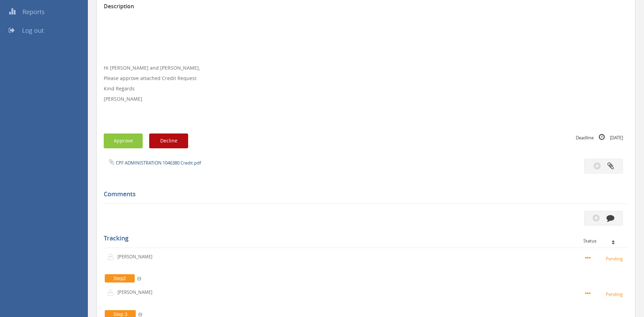 The width and height of the screenshot is (644, 317). I want to click on span: Log out, so click(33, 30).